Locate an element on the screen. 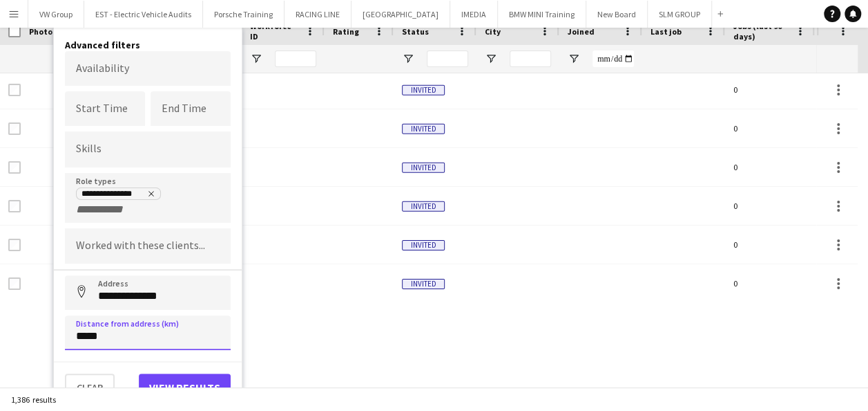 The width and height of the screenshot is (868, 411). span: Last job is located at coordinates (666, 31).